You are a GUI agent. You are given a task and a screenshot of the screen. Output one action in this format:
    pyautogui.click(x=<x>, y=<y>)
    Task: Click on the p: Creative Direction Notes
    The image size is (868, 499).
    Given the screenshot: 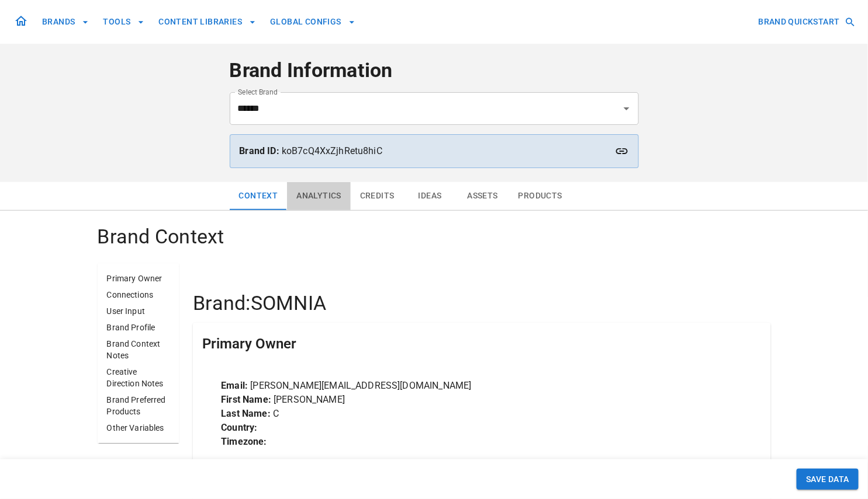 What is the action you would take?
    pyautogui.click(x=139, y=377)
    